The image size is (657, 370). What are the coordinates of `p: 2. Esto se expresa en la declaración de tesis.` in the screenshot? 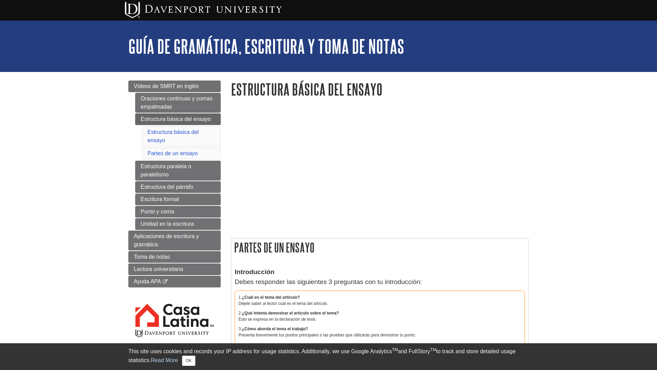 It's located at (380, 316).